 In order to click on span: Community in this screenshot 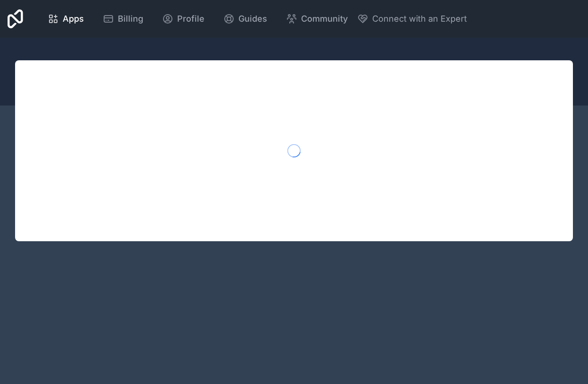, I will do `click(324, 19)`.